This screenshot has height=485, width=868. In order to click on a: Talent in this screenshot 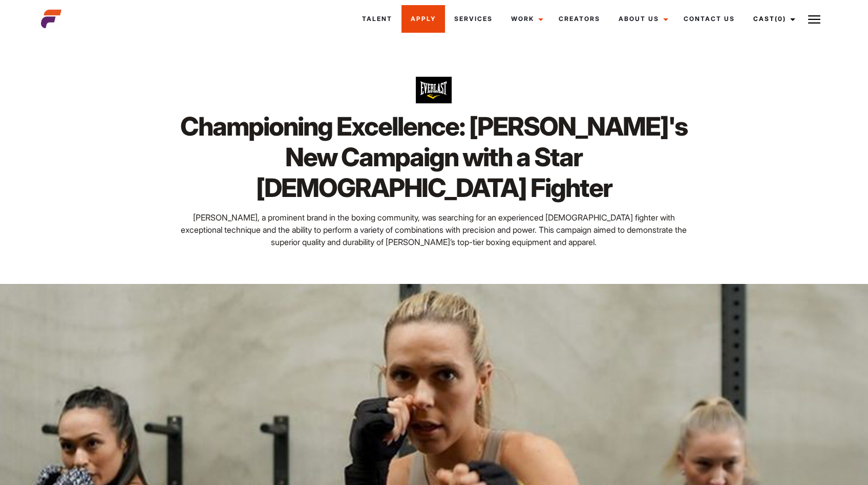, I will do `click(377, 19)`.